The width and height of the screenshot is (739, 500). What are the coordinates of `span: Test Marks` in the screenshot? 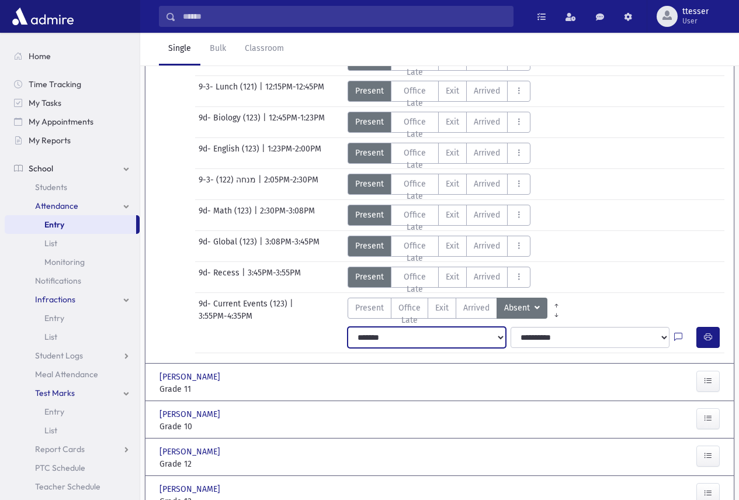 It's located at (55, 393).